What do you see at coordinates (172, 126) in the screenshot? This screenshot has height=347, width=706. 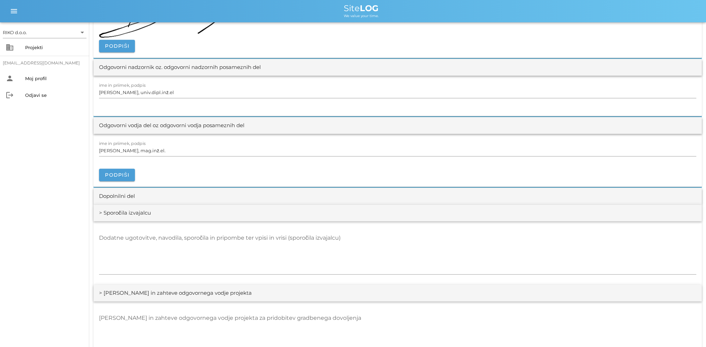 I see `div: Odgovorni vodja del oz odgovorni vodja posameznih del` at bounding box center [172, 126].